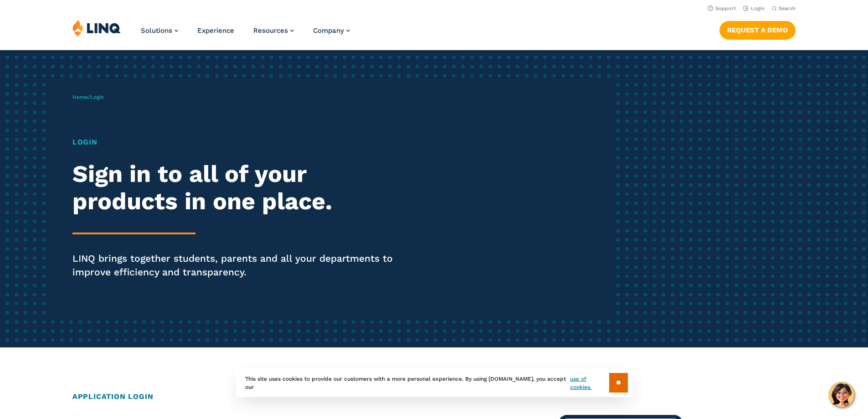  I want to click on a: Resources, so click(274, 30).